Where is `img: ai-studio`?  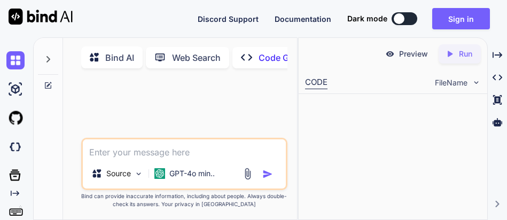
img: ai-studio is located at coordinates (16, 89).